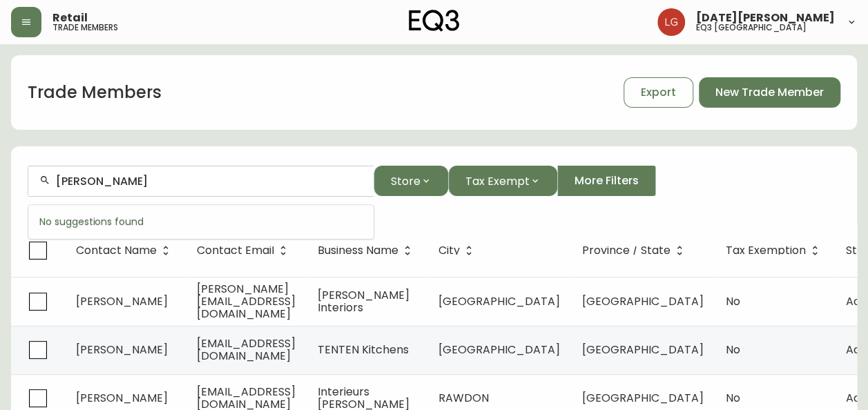 This screenshot has height=410, width=868. Describe the element at coordinates (411, 181) in the screenshot. I see `button: Store` at that location.